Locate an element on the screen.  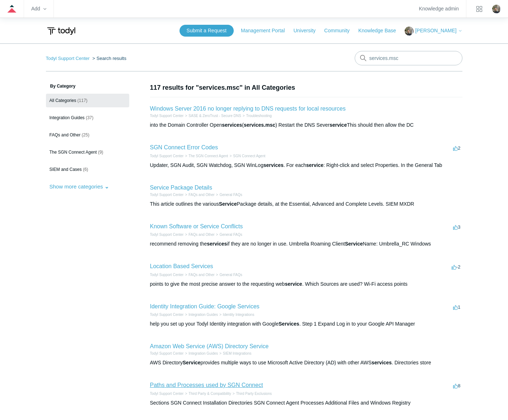
li: Third Party & Compatibility is located at coordinates (207, 393).